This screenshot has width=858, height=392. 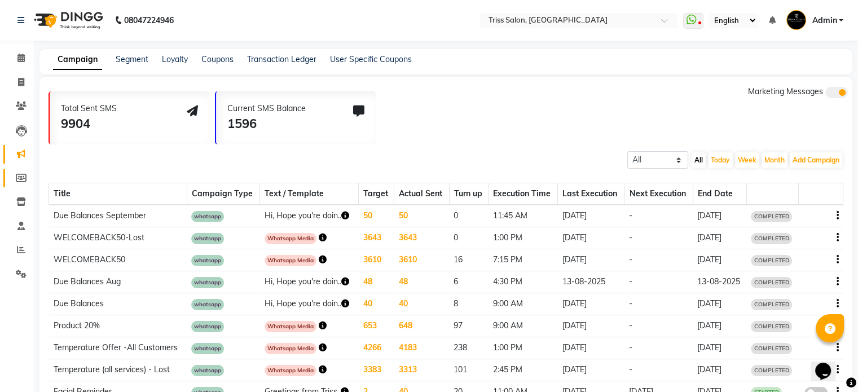 What do you see at coordinates (785, 91) in the screenshot?
I see `span: Marketing Messages` at bounding box center [785, 91].